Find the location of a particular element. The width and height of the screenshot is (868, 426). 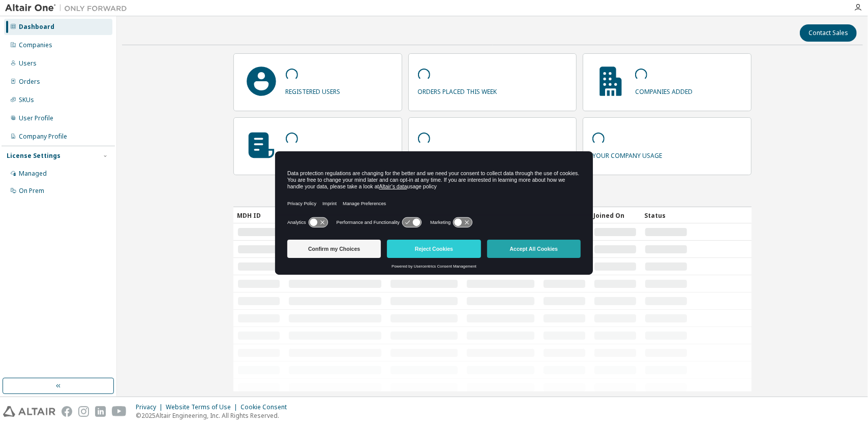

p: units purchased this year is located at coordinates (461, 154).